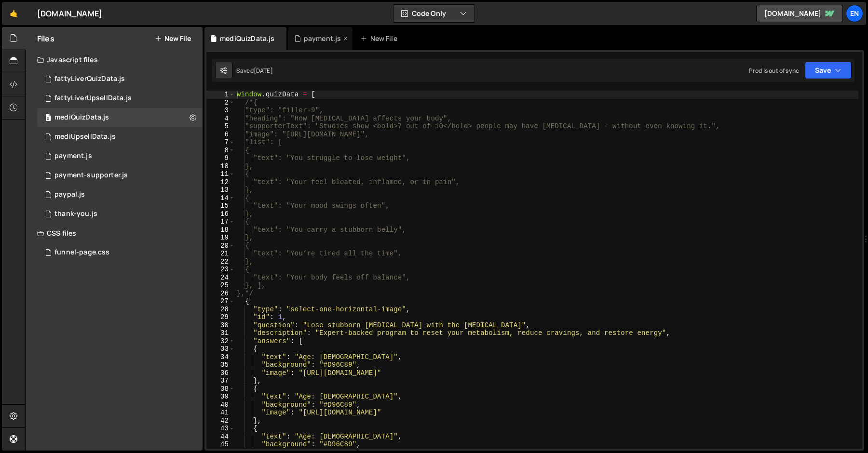 This screenshot has width=868, height=453. Describe the element at coordinates (434, 13) in the screenshot. I see `button: Code Only` at that location.